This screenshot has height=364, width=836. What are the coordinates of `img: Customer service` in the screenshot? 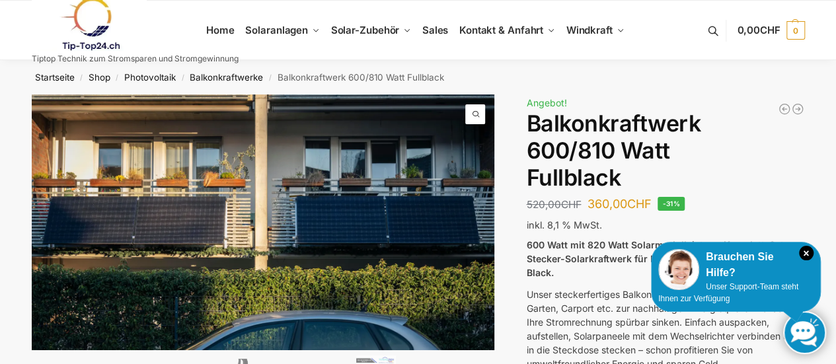 It's located at (679, 270).